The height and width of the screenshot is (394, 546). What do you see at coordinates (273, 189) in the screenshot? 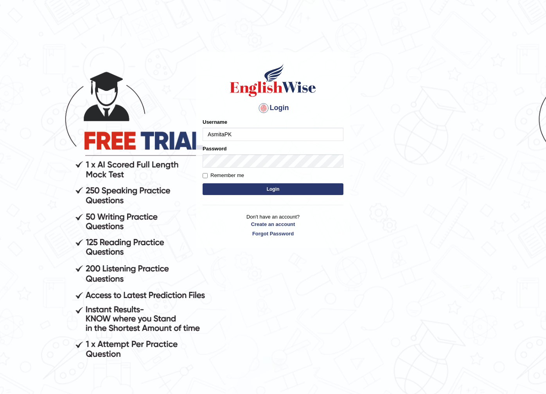
I see `button: Login` at bounding box center [273, 189].